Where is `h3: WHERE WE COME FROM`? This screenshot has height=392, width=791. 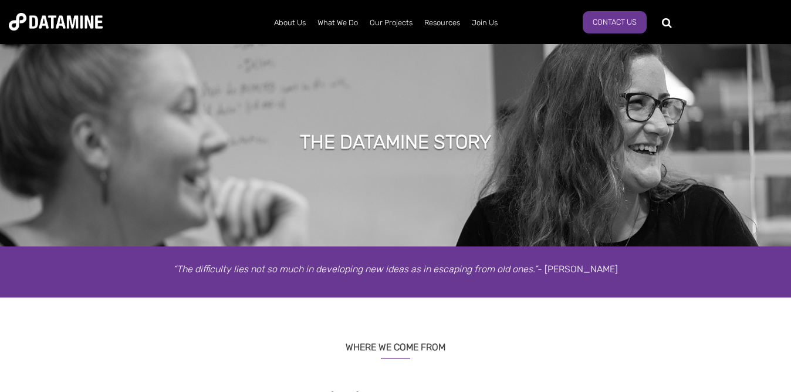
h3: WHERE WE COME FROM is located at coordinates (395, 343).